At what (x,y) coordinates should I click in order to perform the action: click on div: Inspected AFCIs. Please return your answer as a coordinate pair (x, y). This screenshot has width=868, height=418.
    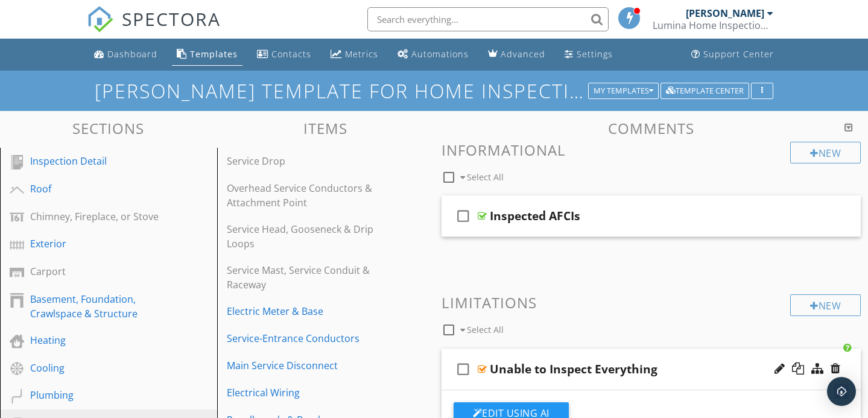
    Looking at the image, I should click on (535, 215).